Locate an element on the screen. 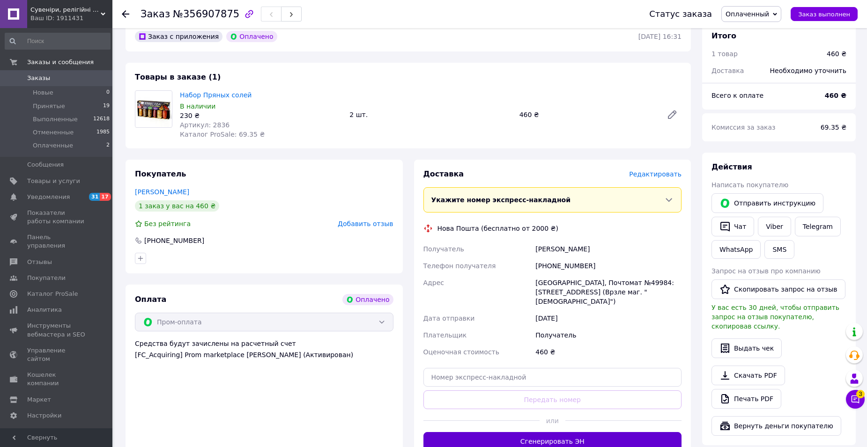 The image size is (867, 447). span: Действия is located at coordinates (731, 167).